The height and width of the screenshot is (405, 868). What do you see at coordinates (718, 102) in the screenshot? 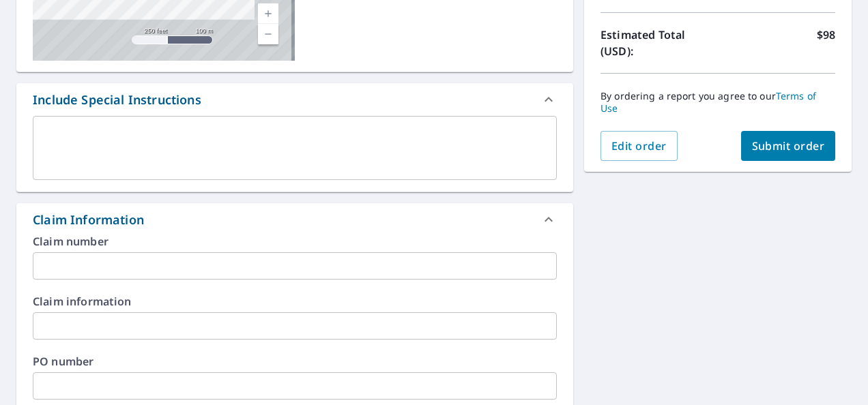
I see `p: By ordering a report you agree to our` at bounding box center [718, 102].